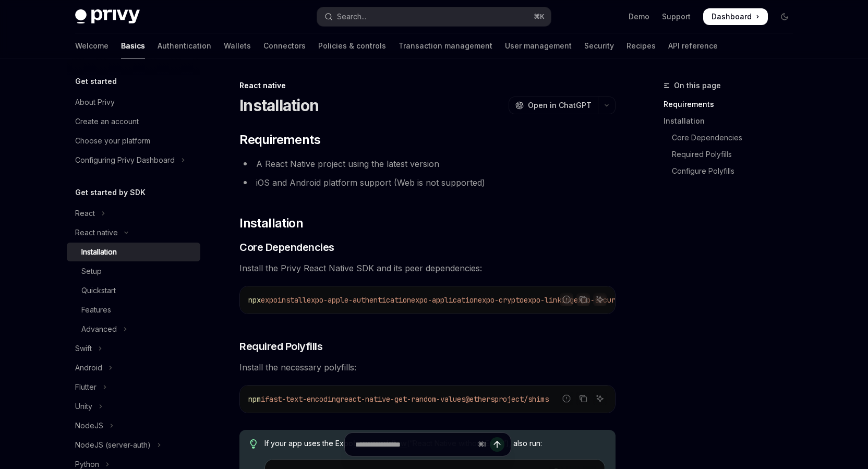 The width and height of the screenshot is (868, 469). What do you see at coordinates (133, 425) in the screenshot?
I see `button: Toggle NodeJS section` at bounding box center [133, 425].